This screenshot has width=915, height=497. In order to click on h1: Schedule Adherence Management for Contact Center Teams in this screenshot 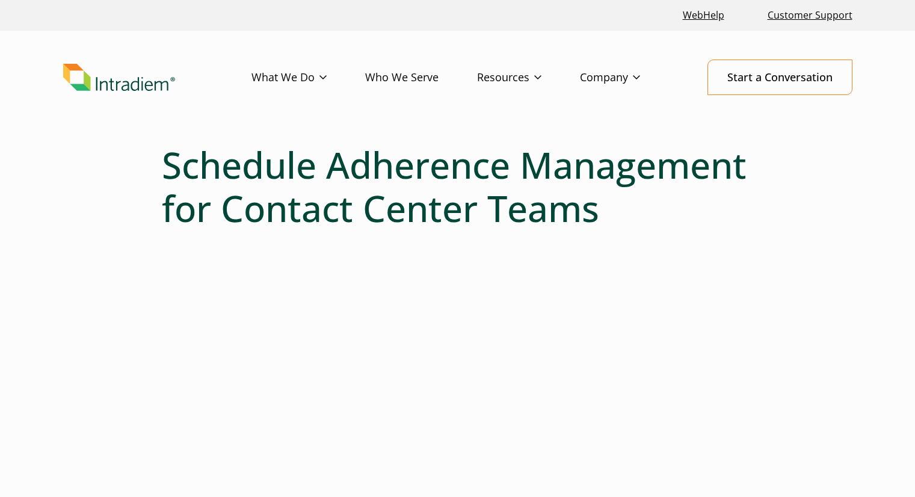, I will do `click(458, 187)`.